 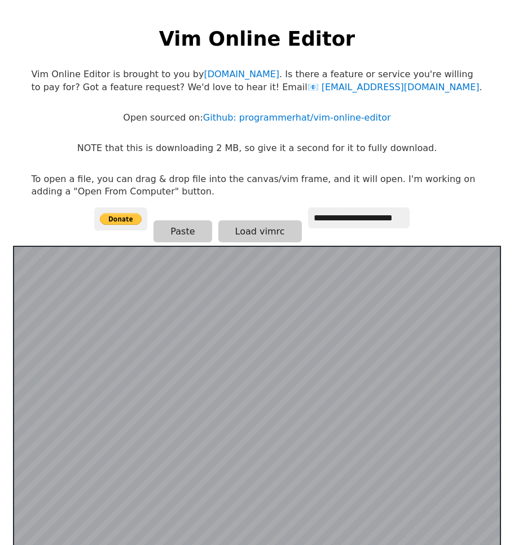 What do you see at coordinates (257, 186) in the screenshot?
I see `p: To open a file, you can drag & drop file into the canvas/vim frame, and it will open. I'm working...` at bounding box center [257, 186].